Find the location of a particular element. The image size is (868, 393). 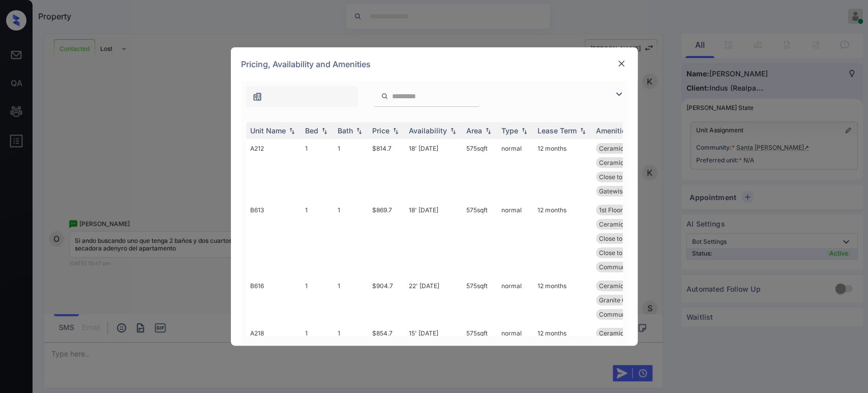

img: close is located at coordinates (621, 63).